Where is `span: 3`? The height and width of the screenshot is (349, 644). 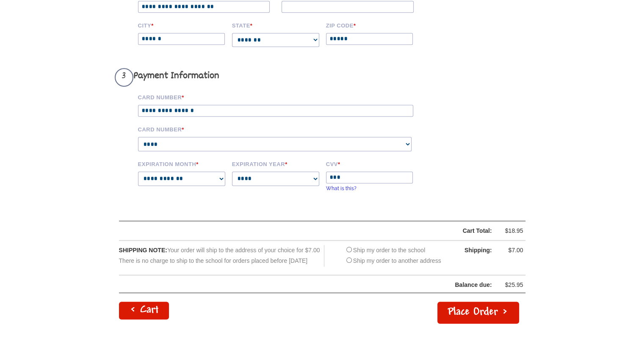 span: 3 is located at coordinates (124, 77).